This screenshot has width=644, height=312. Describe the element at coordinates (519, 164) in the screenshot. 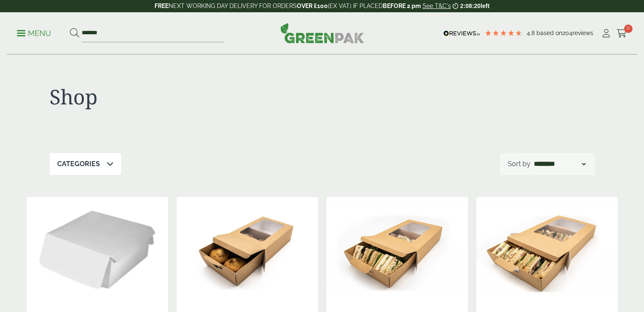

I see `p: Sort by` at that location.